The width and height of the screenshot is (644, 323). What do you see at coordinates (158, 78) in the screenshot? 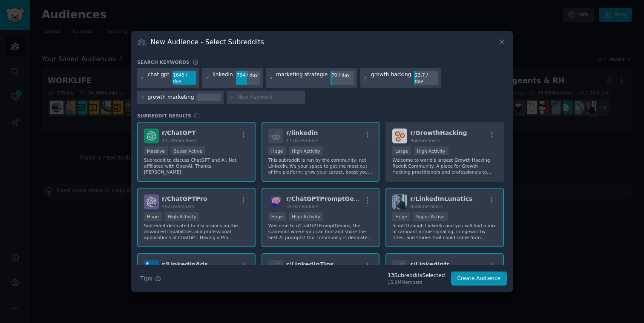
I see `div: chat gpt` at bounding box center [158, 78].